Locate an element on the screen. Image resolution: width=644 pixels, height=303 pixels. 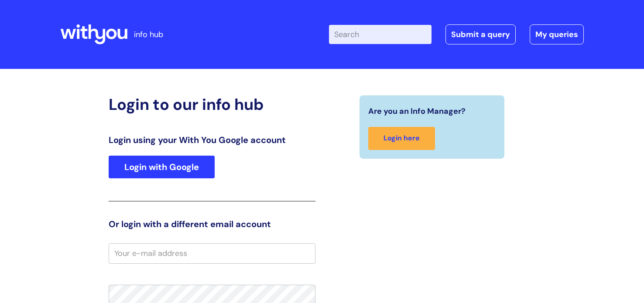
h2: Login to our info hub is located at coordinates (212, 104).